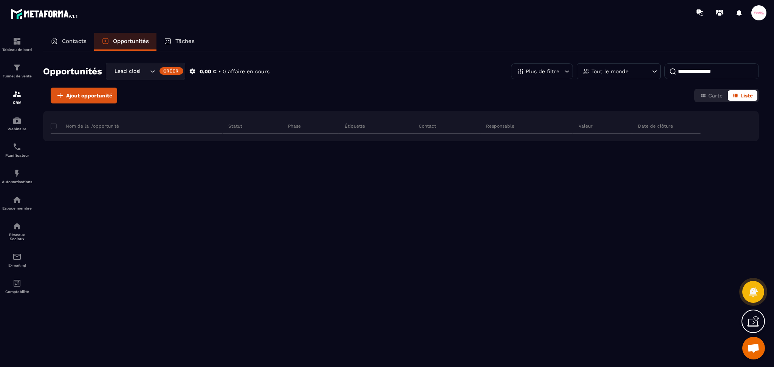  I want to click on p: Espace membre, so click(17, 208).